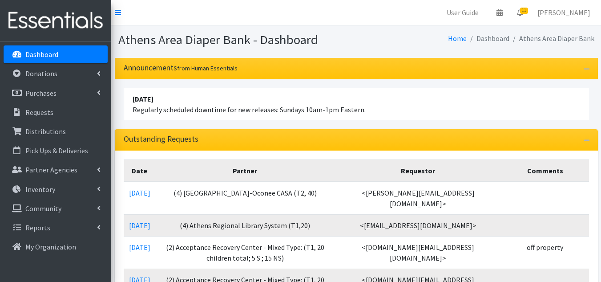  What do you see at coordinates (56, 131) in the screenshot?
I see `a: Distributions` at bounding box center [56, 131].